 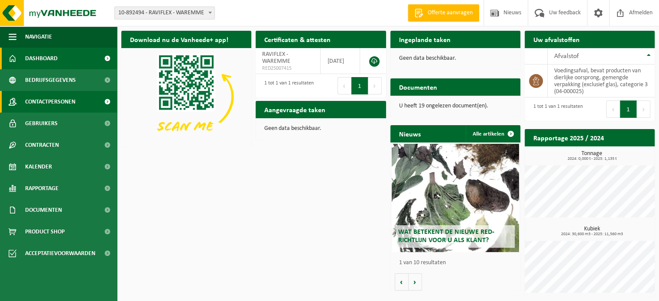 What do you see at coordinates (443, 13) in the screenshot?
I see `a: Offerte aanvragen` at bounding box center [443, 13].